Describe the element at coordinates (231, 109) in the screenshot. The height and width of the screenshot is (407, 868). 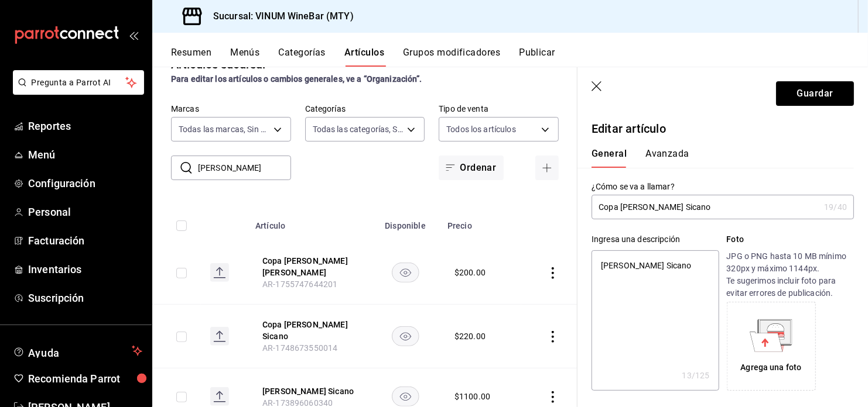
I see `label: Marcas` at that location.